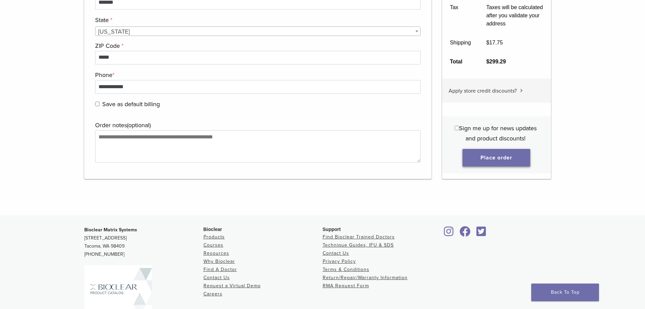  Describe the element at coordinates (496, 61) in the screenshot. I see `bdi: 299.29` at that location.